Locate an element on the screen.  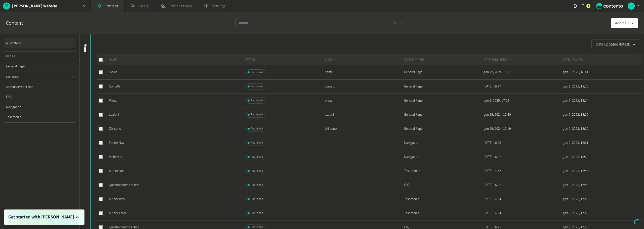
time: gen 29, 2024, 10:20 is located at coordinates (497, 114).